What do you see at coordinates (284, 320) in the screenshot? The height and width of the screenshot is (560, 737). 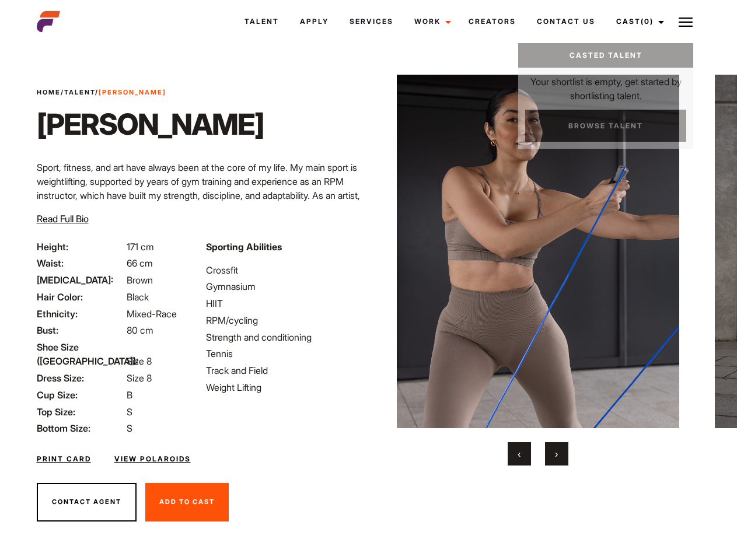 I see `li: RPM/cycling` at bounding box center [284, 320].